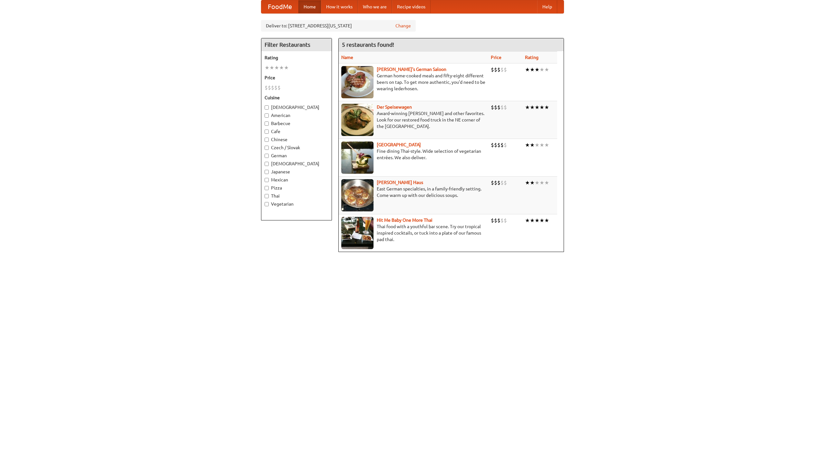 This screenshot has width=825, height=456. Describe the element at coordinates (496, 57) in the screenshot. I see `a: Price` at that location.